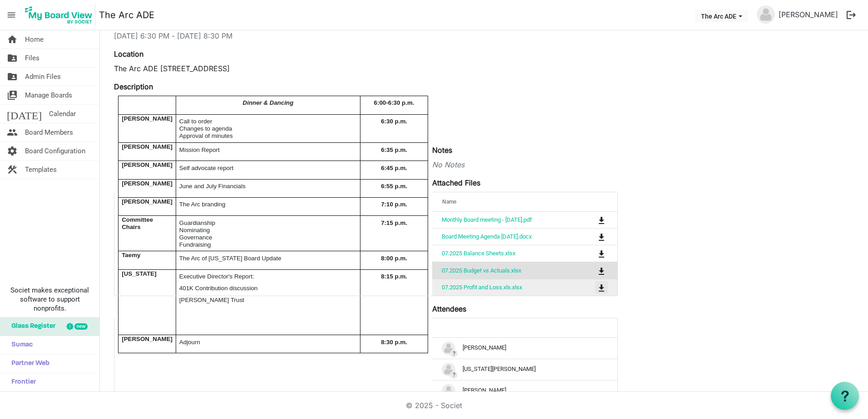  I want to click on span: switch_account, so click(12, 95).